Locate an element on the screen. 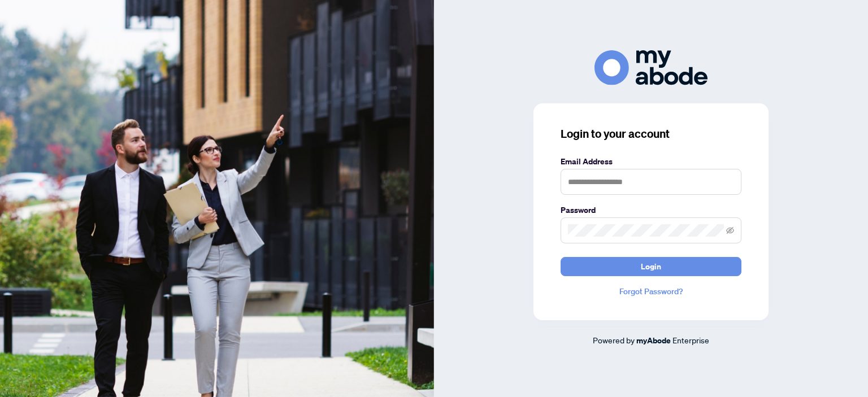 Image resolution: width=868 pixels, height=397 pixels. span: eye-invisible is located at coordinates (730, 231).